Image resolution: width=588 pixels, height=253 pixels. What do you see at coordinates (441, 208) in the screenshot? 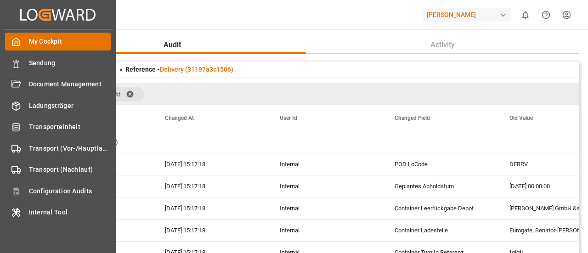
I see `div: Container Leerrückgabe Depot` at bounding box center [441, 208].